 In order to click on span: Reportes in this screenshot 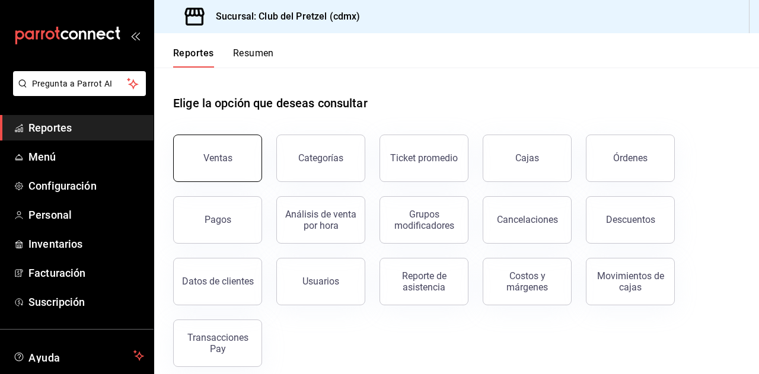, I will do `click(86, 128)`.